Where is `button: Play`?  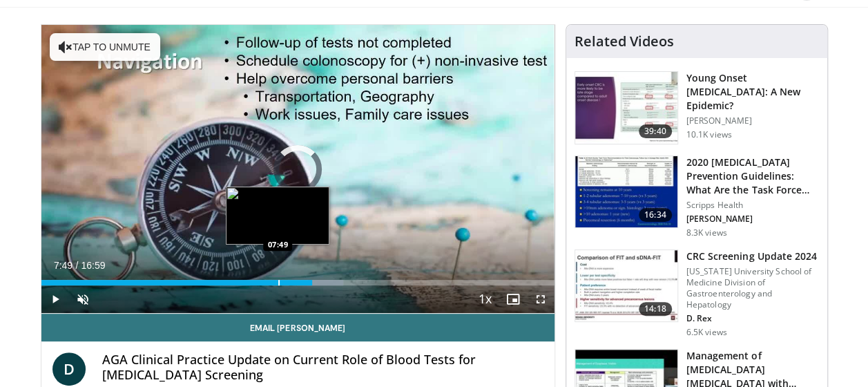
button: Play is located at coordinates (55, 299).